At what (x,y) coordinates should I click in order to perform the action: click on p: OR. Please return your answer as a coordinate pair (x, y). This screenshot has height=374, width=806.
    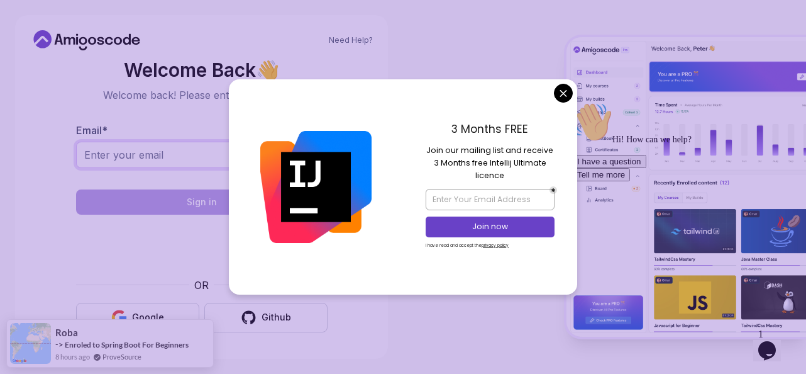
    Looking at the image, I should click on (201, 285).